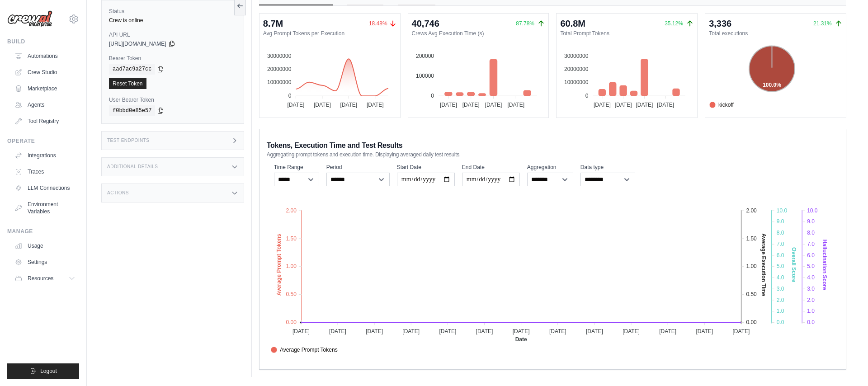 The width and height of the screenshot is (868, 386). I want to click on dt: Crews Avg Execution Time (s), so click(478, 34).